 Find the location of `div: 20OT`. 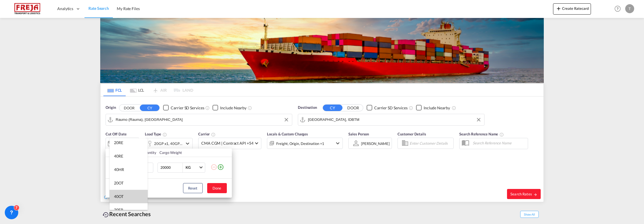

div: 20OT is located at coordinates (119, 183).